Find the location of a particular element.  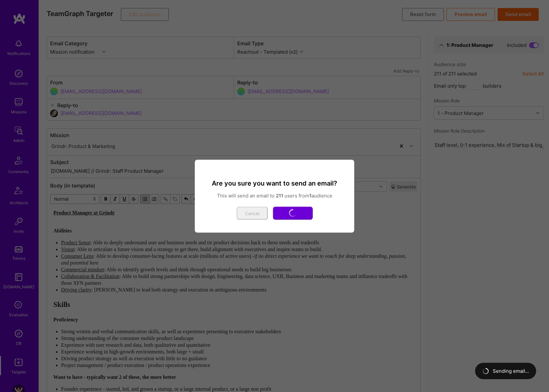

p: This will send an email to users from audience is located at coordinates (274, 195).